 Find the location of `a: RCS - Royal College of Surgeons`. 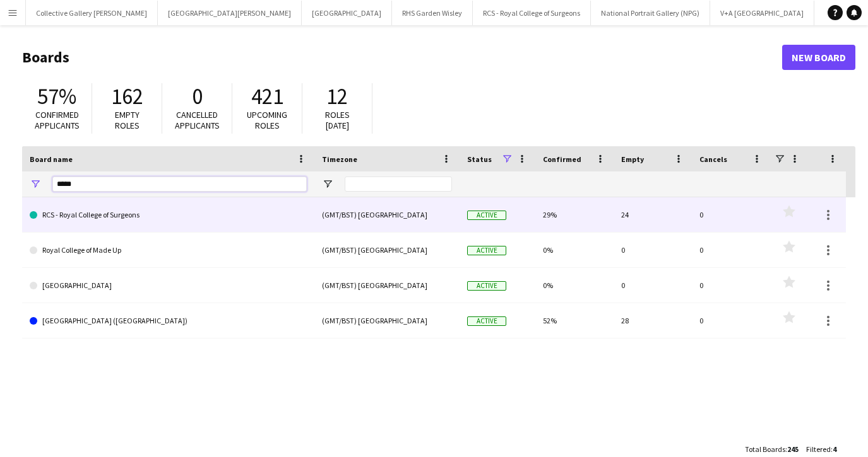

a: RCS - Royal College of Surgeons is located at coordinates (167, 215).